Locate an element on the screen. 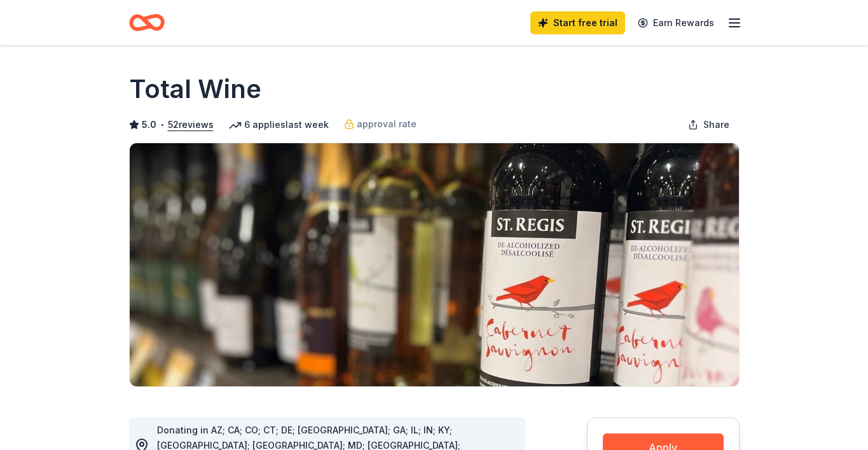 The width and height of the screenshot is (868, 450). a: Home is located at coordinates (147, 22).